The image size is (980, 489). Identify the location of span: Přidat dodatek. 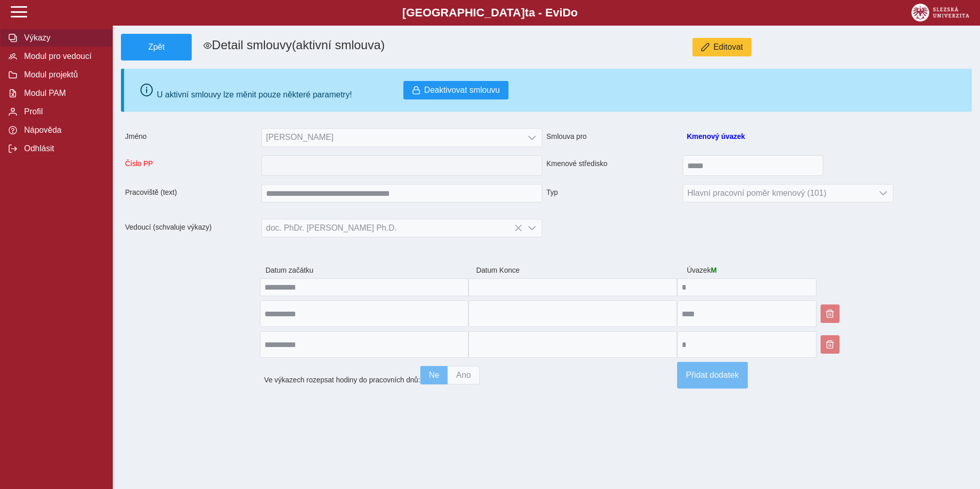
(712, 375).